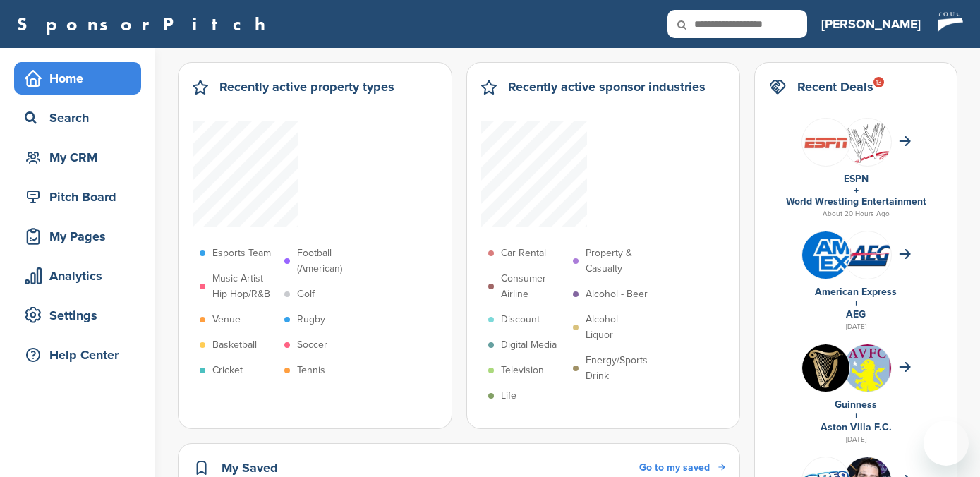 The image size is (980, 477). Describe the element at coordinates (312, 345) in the screenshot. I see `p: Soccer` at that location.